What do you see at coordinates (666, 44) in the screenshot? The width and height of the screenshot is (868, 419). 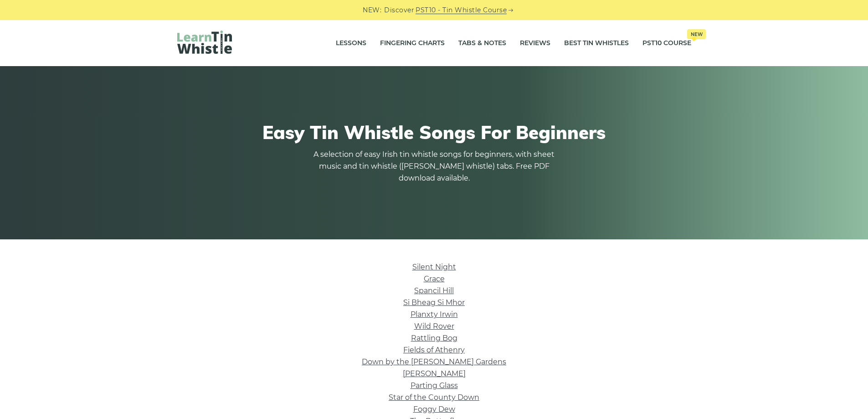 I see `a: PST10 CourseNew` at bounding box center [666, 44].